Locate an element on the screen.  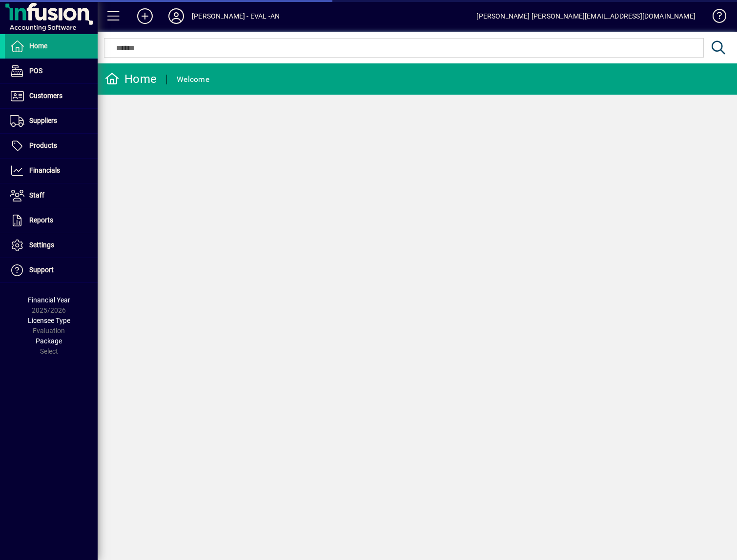
span: Reports is located at coordinates (41, 220).